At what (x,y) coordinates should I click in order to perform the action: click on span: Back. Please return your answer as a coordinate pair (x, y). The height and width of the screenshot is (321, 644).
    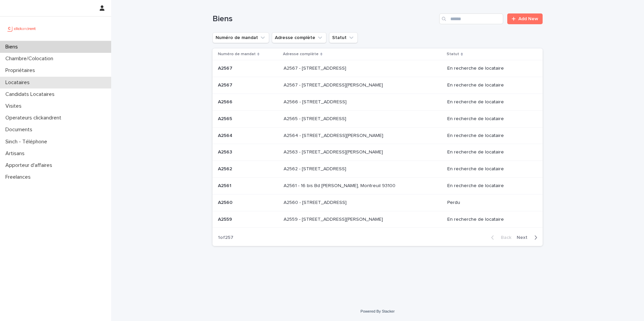
    Looking at the image, I should click on (504, 237).